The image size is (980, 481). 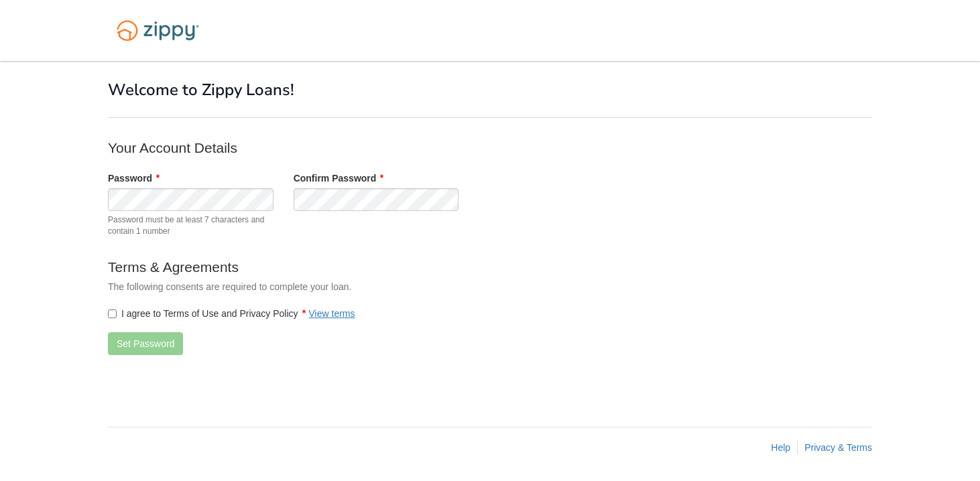 I want to click on label: Password, so click(x=133, y=178).